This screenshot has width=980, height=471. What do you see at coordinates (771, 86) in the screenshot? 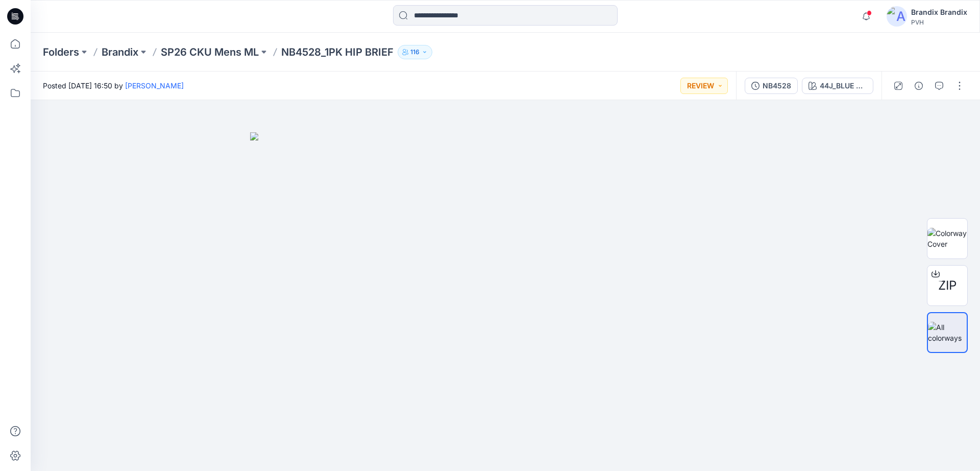
I see `button: NB4528` at bounding box center [771, 86].